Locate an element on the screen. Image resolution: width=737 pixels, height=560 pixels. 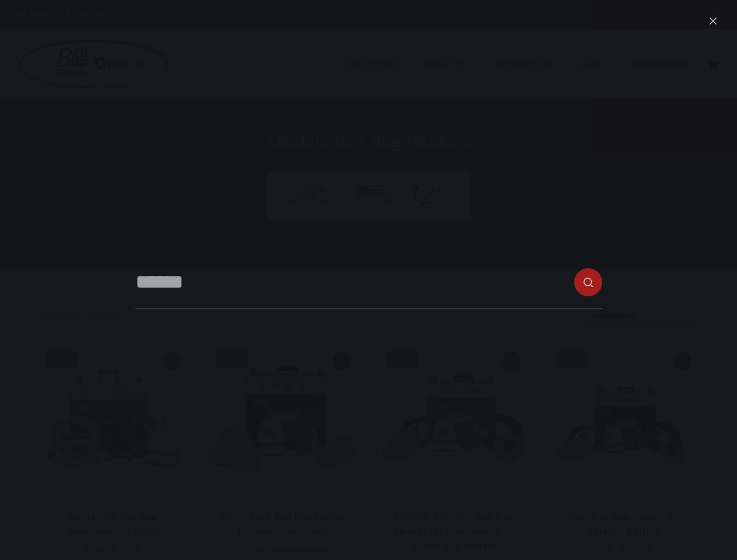
a: Heater for Bed Bug Treatment - BBHD8 is located at coordinates (113, 419).